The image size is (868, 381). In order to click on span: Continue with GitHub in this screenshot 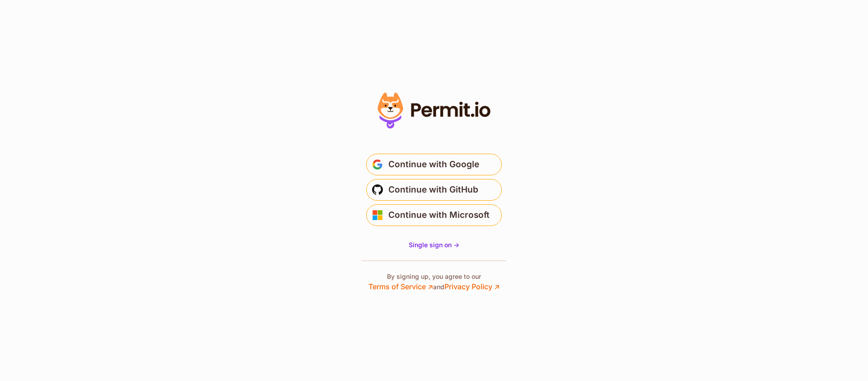, I will do `click(433, 190)`.